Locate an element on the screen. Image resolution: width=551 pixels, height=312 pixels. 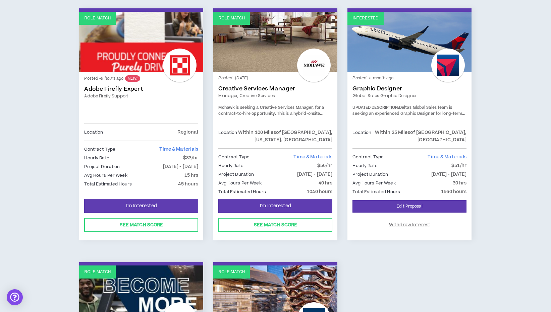
a: Manager, Creative Services is located at coordinates (275, 96).